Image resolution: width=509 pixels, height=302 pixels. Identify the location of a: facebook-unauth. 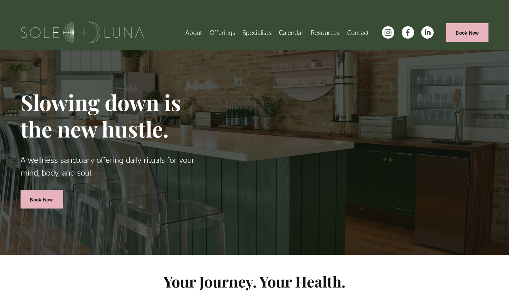
(408, 32).